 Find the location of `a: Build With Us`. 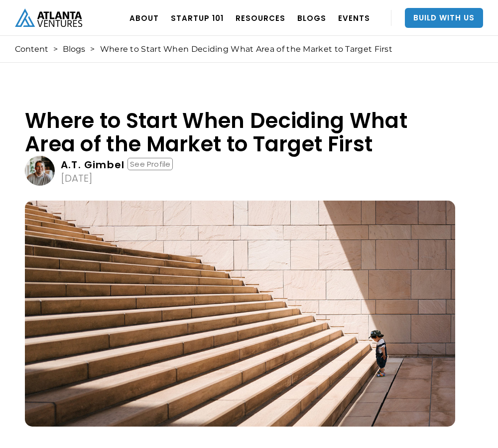

a: Build With Us is located at coordinates (444, 18).